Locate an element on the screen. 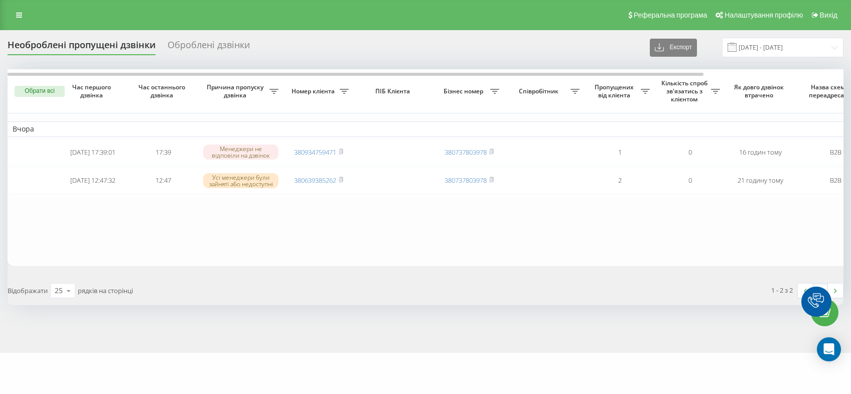 The height and width of the screenshot is (394, 851). td: 2 is located at coordinates (620, 180).